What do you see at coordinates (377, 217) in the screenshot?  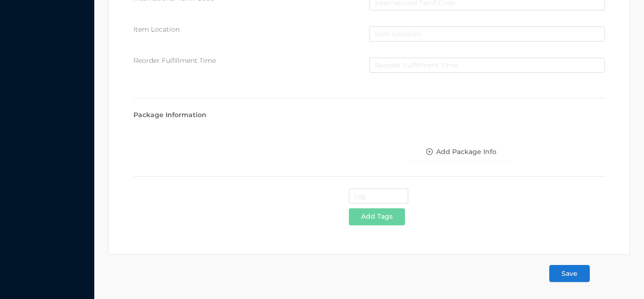 I see `button: Add Tags` at bounding box center [377, 217].